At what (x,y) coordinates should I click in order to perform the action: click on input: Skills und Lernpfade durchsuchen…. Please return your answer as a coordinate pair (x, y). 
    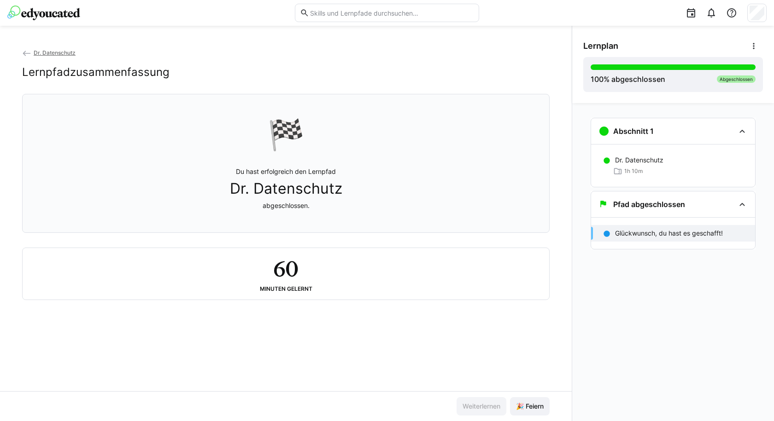
    Looking at the image, I should click on (391, 13).